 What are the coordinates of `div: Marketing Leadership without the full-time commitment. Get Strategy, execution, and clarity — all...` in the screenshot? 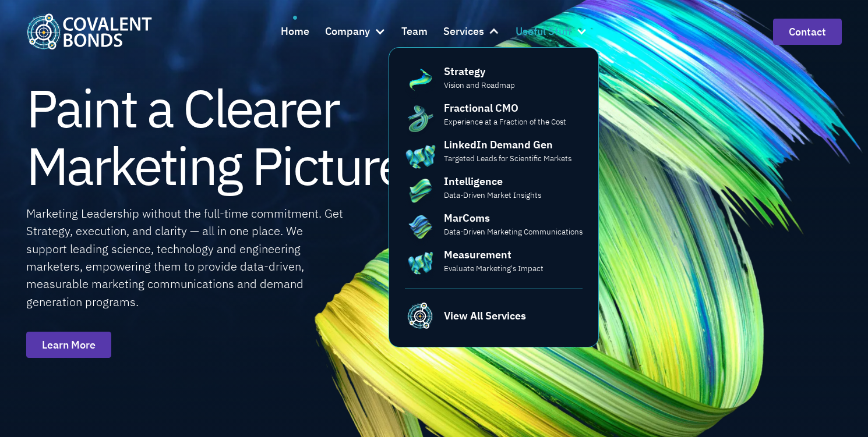 It's located at (186, 258).